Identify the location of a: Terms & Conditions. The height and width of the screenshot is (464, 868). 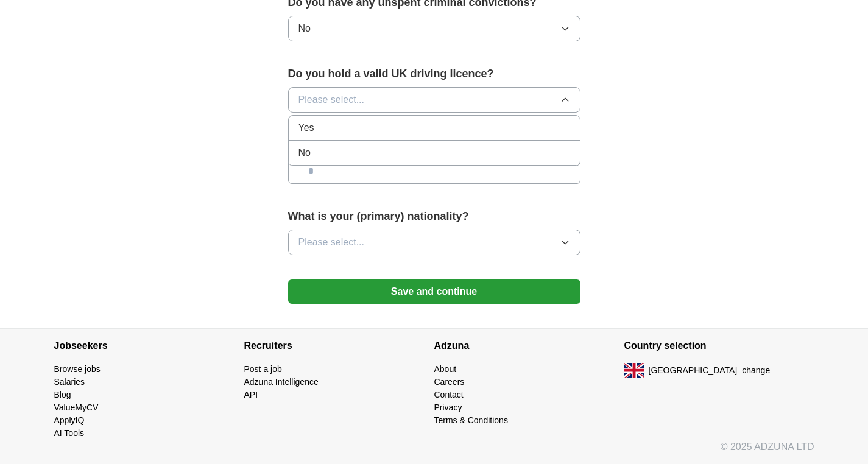
(471, 420).